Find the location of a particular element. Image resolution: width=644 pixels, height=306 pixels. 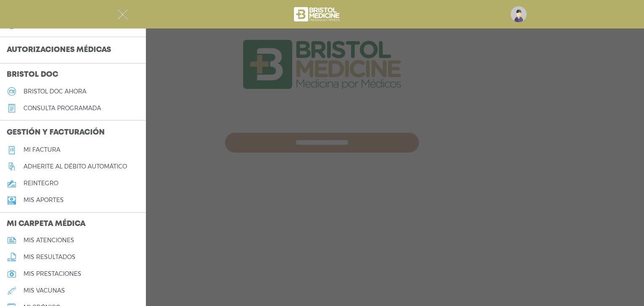

h5: mis resultados is located at coordinates (49, 257).